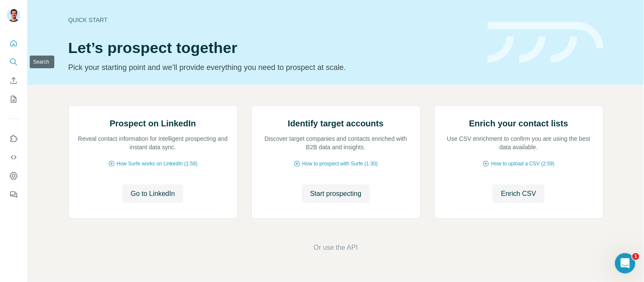 The height and width of the screenshot is (282, 644). Describe the element at coordinates (336, 143) in the screenshot. I see `p: Discover target companies and contacts enriched with B2B data and insights.` at that location.